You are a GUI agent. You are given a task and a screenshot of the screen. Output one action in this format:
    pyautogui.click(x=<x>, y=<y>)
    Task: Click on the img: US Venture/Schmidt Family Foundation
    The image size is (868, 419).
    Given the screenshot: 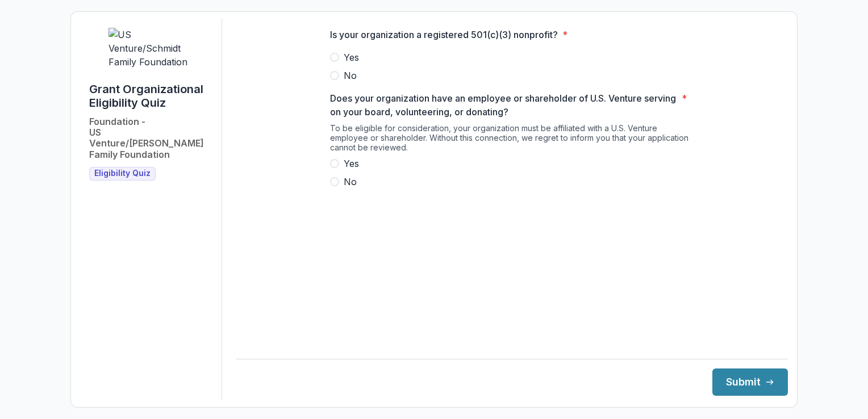 What is the action you would take?
    pyautogui.click(x=151, y=48)
    